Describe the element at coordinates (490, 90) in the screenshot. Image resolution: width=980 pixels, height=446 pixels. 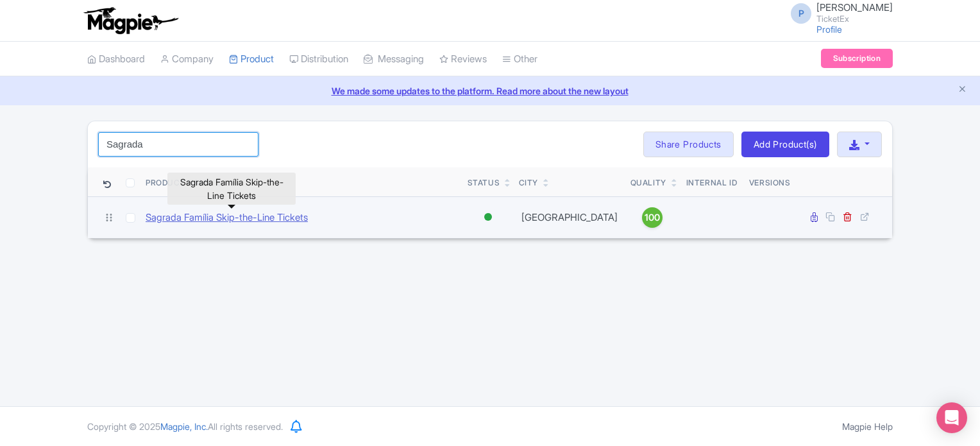
I see `a: We made some updates to the platform. Read more about the new layout` at that location.